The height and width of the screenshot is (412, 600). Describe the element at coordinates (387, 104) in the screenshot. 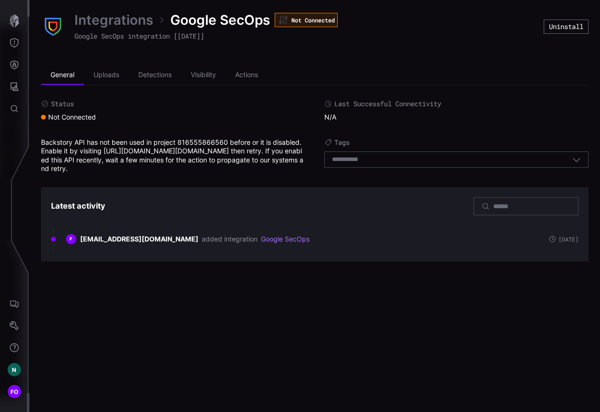

I see `span: Last Successful Connectivity` at that location.